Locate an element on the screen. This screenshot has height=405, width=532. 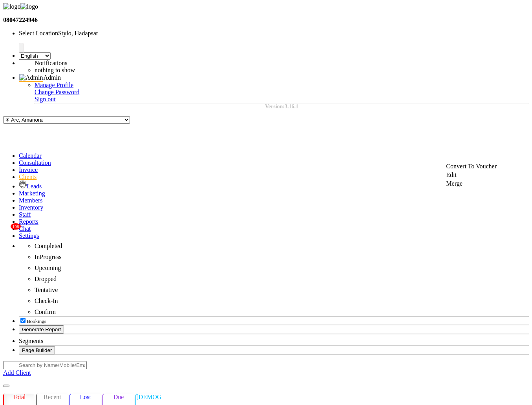
li: nothing to show is located at coordinates (133, 70).